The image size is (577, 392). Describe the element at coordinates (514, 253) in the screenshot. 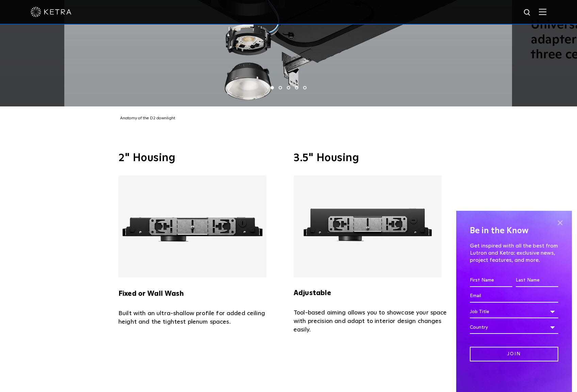

I see `p: Get inspired with all the best from Lutron and Ketra: exclusive news, project features, and more.` at that location.